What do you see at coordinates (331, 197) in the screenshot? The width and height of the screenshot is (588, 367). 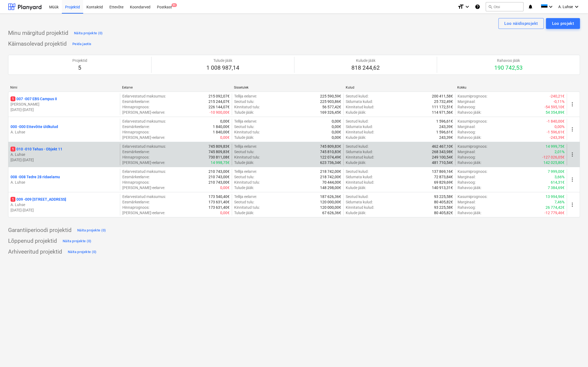 I see `p: 187 626,36€` at bounding box center [331, 197].